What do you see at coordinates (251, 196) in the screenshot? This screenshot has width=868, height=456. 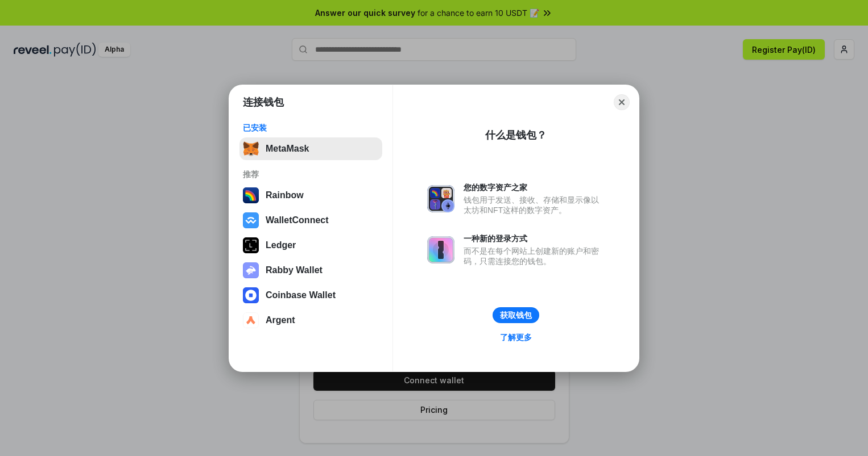 I see `img: svg+xml,%3Csvg%20width%3D%22120%22%20height%3D%22120%22%20viewBox%3D%220%200%20120%20120%22%20fil...` at bounding box center [251, 196].